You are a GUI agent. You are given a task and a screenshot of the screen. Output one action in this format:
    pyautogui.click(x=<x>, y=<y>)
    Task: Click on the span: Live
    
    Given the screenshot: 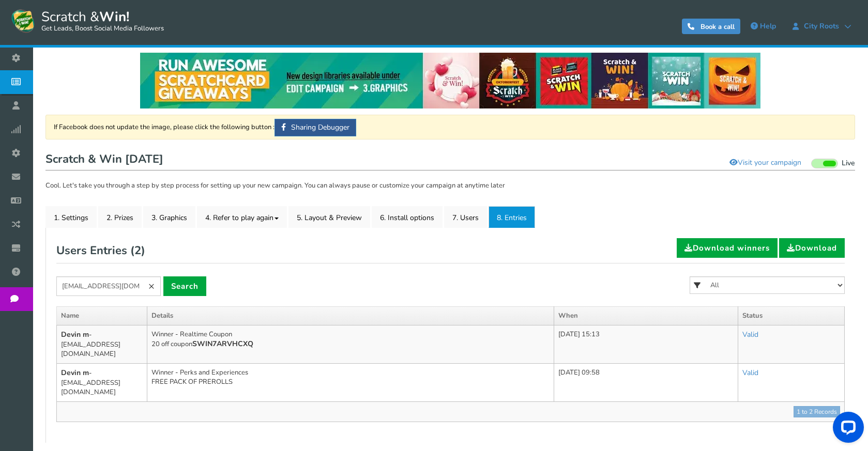 What is the action you would take?
    pyautogui.click(x=848, y=163)
    